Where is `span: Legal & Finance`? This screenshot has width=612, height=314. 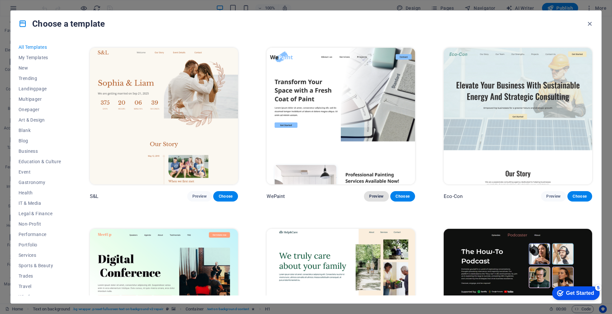
span: Legal & Finance is located at coordinates (40, 214).